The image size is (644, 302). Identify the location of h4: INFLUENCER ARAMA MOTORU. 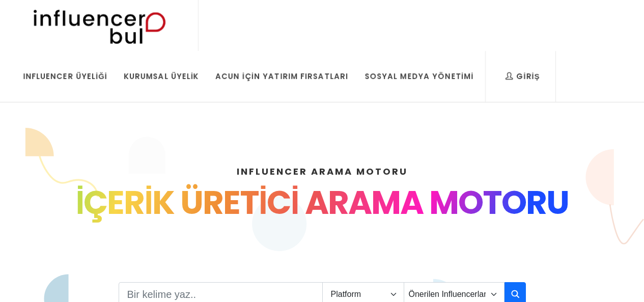
(322, 171).